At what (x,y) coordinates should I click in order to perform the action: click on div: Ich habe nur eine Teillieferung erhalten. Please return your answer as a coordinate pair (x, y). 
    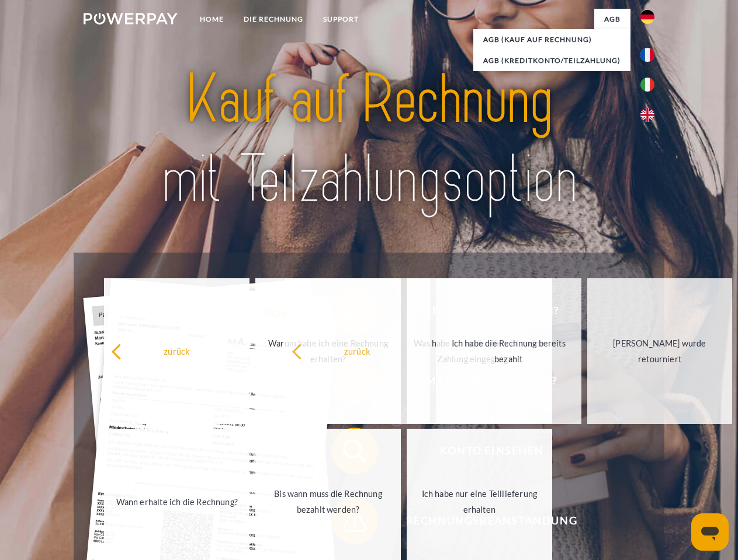
    Looking at the image, I should click on (479, 502).